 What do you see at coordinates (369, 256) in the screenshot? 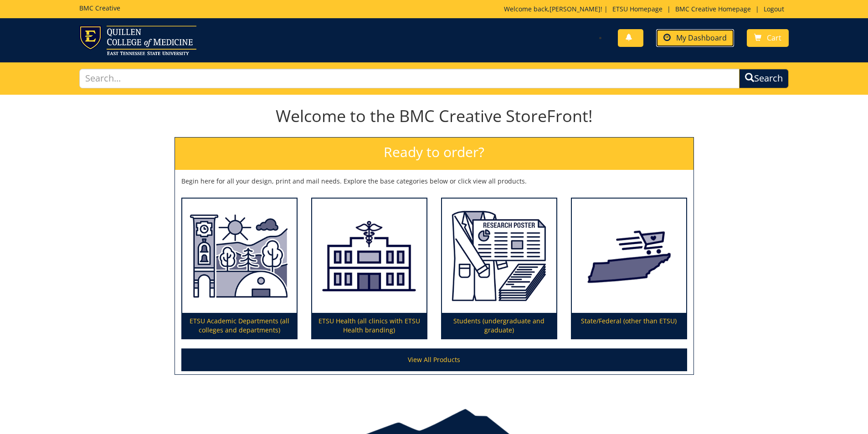
I see `img: ETSU Health (all clinics with ETSU Health branding)` at bounding box center [369, 256].